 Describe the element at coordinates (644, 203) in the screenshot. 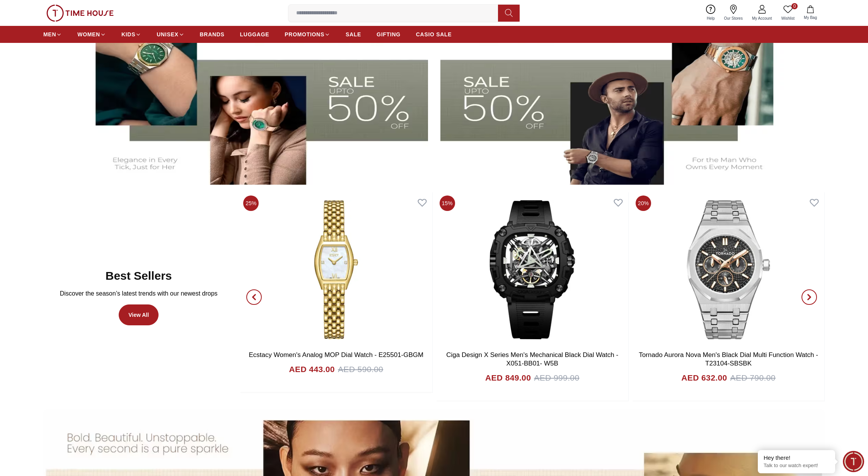

I see `span: 20%` at that location.